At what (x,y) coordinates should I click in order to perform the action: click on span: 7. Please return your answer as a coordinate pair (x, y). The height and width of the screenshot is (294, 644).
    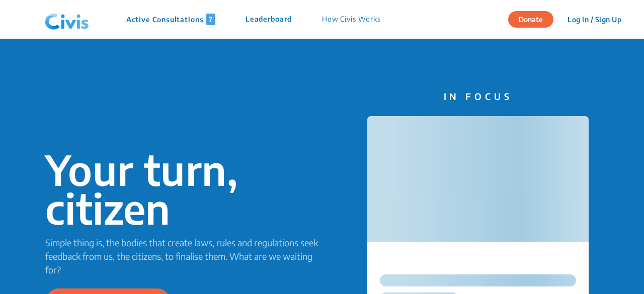
    Looking at the image, I should click on (211, 19).